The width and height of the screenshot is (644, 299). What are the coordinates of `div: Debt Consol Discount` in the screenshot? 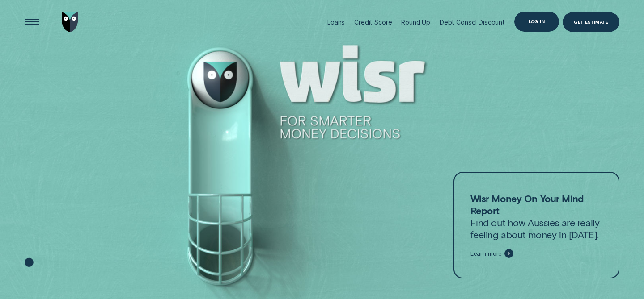 It's located at (473, 22).